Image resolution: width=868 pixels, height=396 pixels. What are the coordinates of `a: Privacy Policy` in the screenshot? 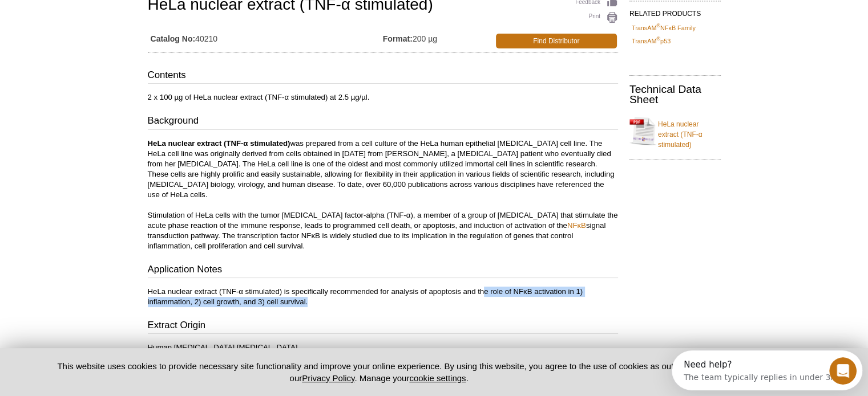 It's located at (328, 378).